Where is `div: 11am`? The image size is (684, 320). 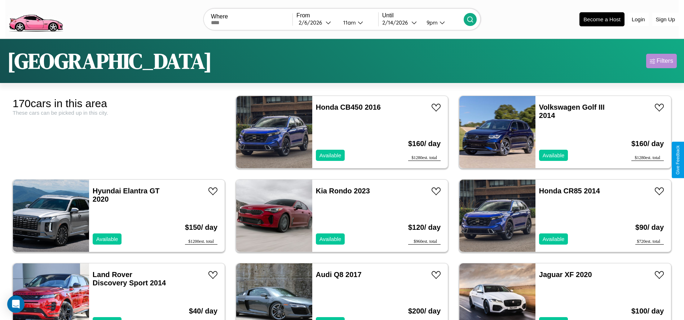 div: 11am is located at coordinates (349, 22).